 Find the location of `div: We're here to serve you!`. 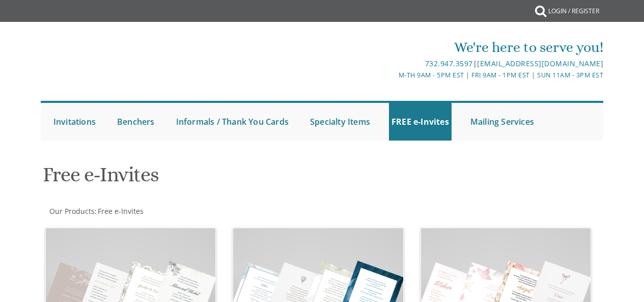

div: We're here to serve you! is located at coordinates (416, 47).